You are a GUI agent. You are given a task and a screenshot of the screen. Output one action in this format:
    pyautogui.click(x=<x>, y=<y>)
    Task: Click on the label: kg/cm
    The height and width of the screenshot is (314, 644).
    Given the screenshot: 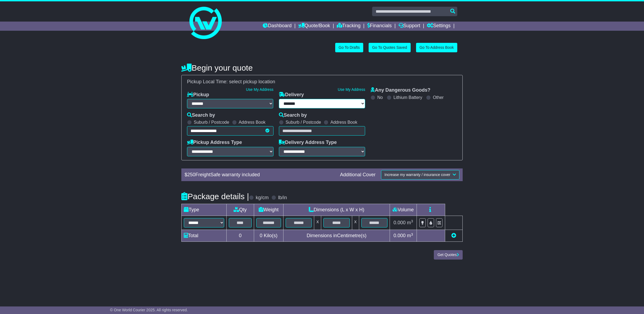 What is the action you would take?
    pyautogui.click(x=262, y=197)
    